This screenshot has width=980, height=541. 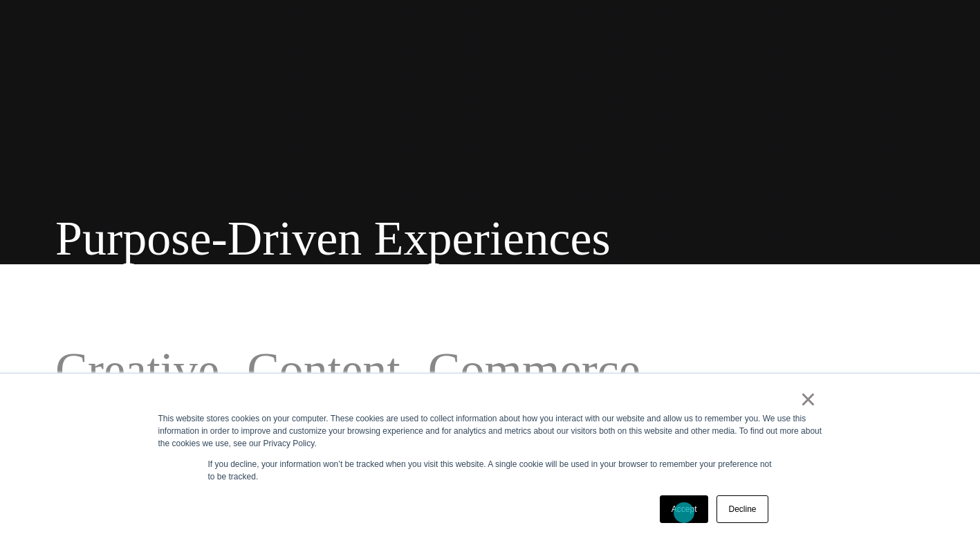 I want to click on a: Commerce, so click(x=534, y=369).